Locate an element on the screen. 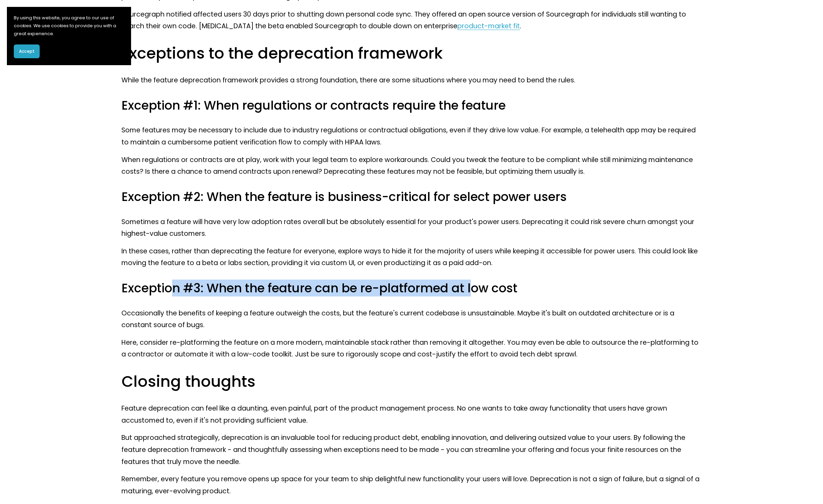  p: Some features may be necessary to include due to industry regulations or contractual obligations,... is located at coordinates (412, 136).